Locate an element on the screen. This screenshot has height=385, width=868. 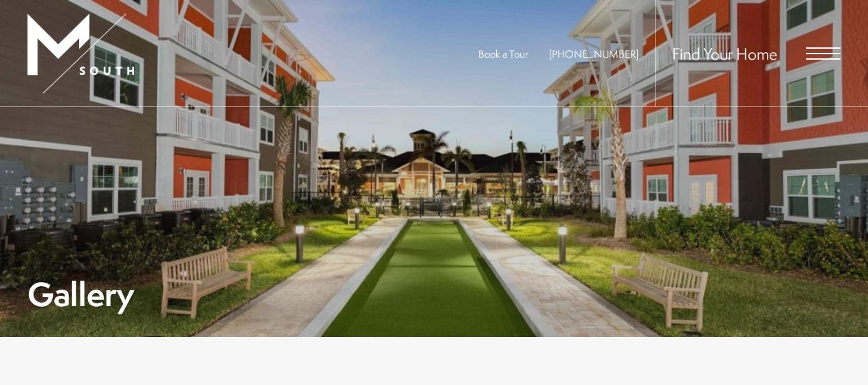
span: Book a Tour is located at coordinates (503, 53).